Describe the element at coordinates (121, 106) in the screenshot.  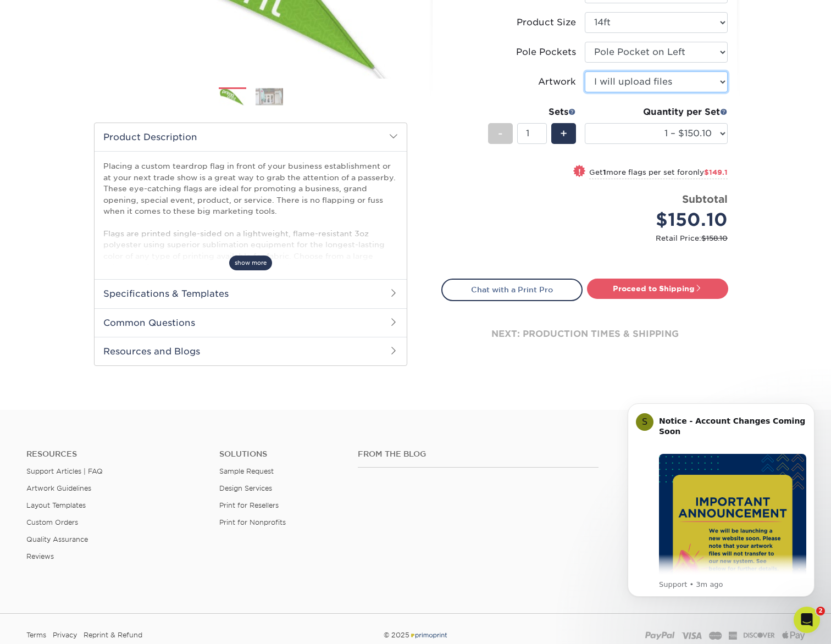
I see `div: Message content` at that location.